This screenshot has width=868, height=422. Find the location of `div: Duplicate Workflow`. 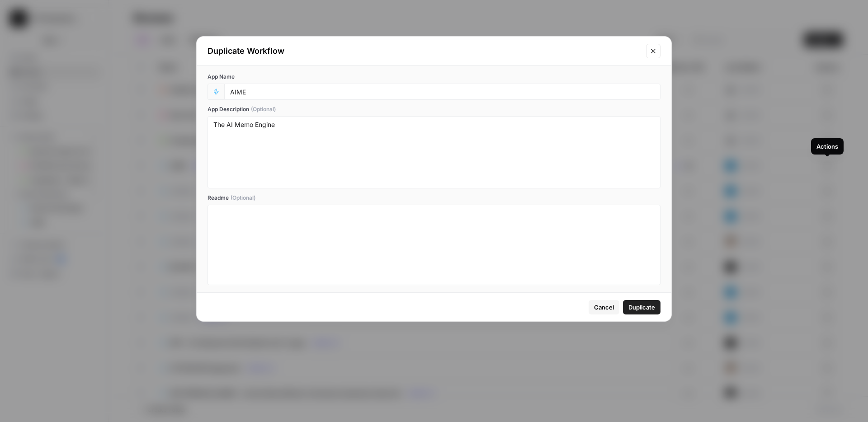

div: Duplicate Workflow is located at coordinates (424, 51).